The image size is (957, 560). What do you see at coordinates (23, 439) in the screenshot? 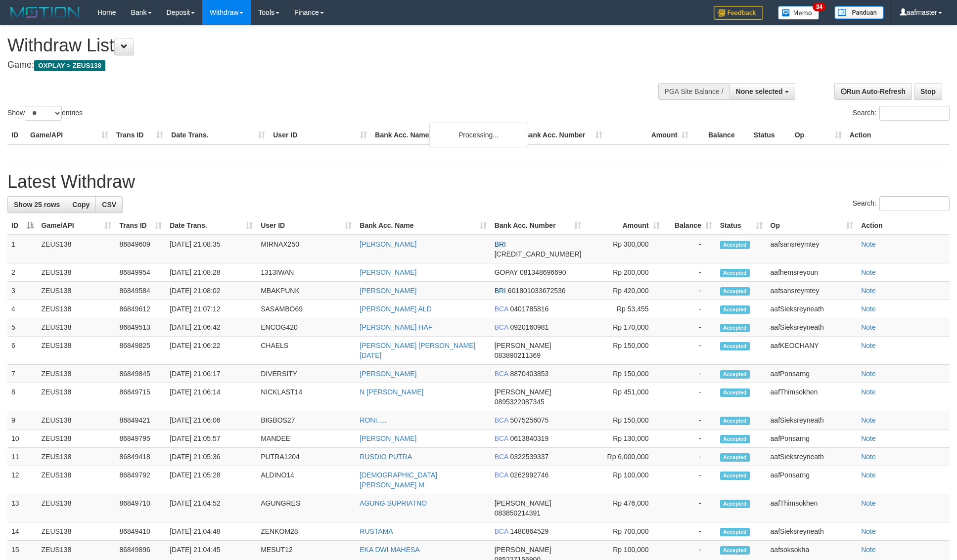
I see `td: 10` at bounding box center [23, 439].